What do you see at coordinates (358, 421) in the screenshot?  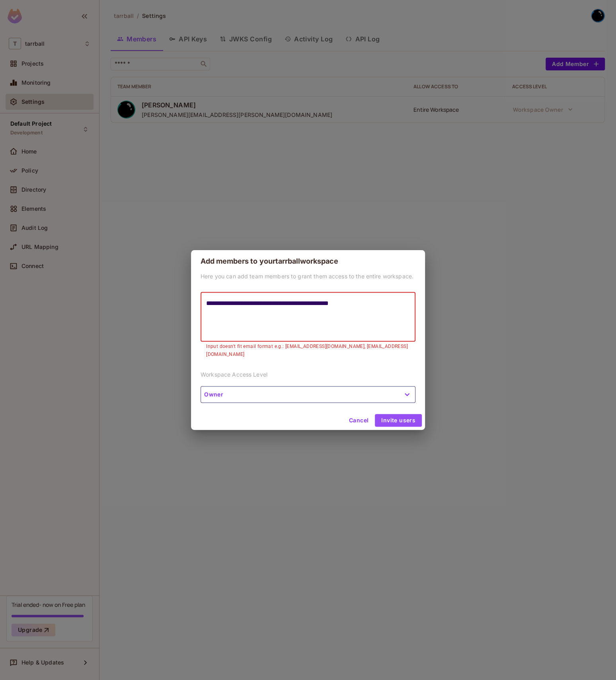 I see `button: Cancel` at bounding box center [358, 421].